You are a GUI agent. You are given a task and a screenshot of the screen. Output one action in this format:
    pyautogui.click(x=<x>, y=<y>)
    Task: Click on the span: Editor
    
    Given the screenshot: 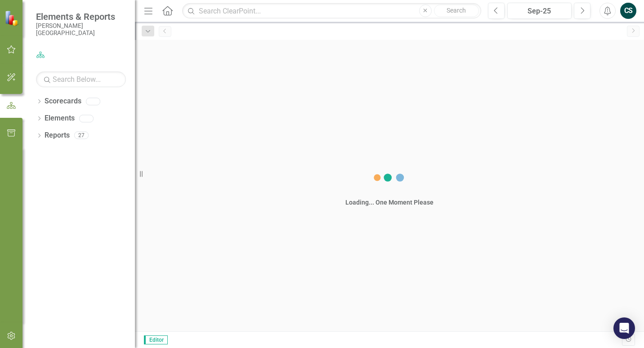 What is the action you would take?
    pyautogui.click(x=156, y=340)
    